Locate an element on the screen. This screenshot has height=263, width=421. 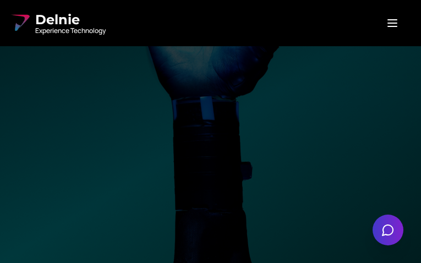
span: Delnie is located at coordinates (70, 20).